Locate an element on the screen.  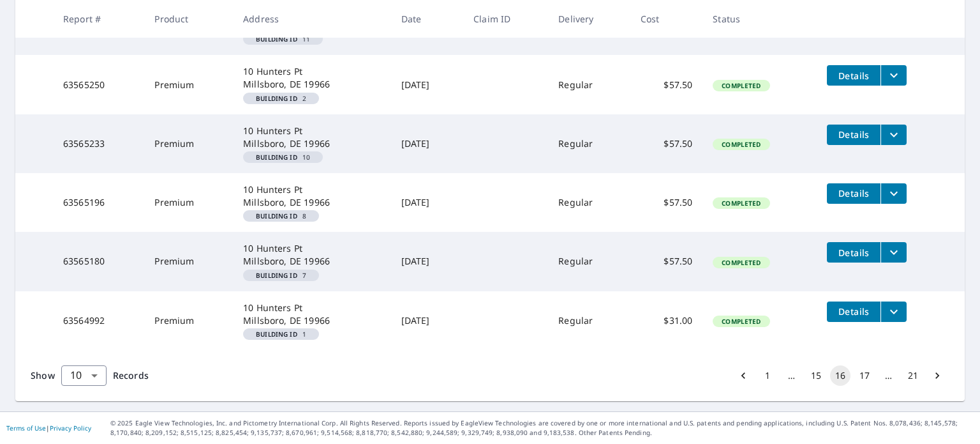
a: Privacy Policy is located at coordinates (71, 427).